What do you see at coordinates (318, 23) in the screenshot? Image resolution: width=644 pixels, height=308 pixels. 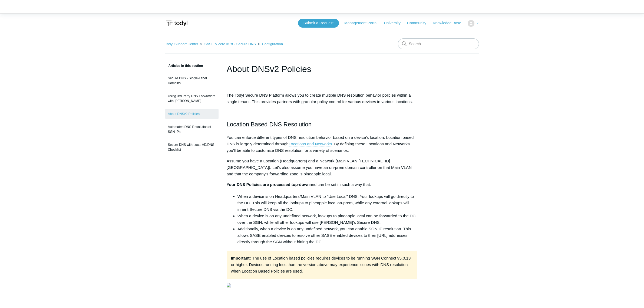 I see `a: Submit a Request` at bounding box center [318, 23].